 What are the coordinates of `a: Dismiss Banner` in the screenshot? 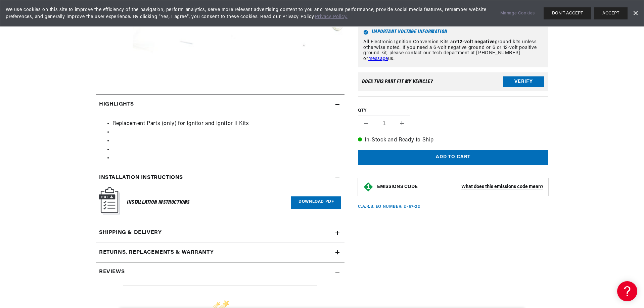 It's located at (635, 14).